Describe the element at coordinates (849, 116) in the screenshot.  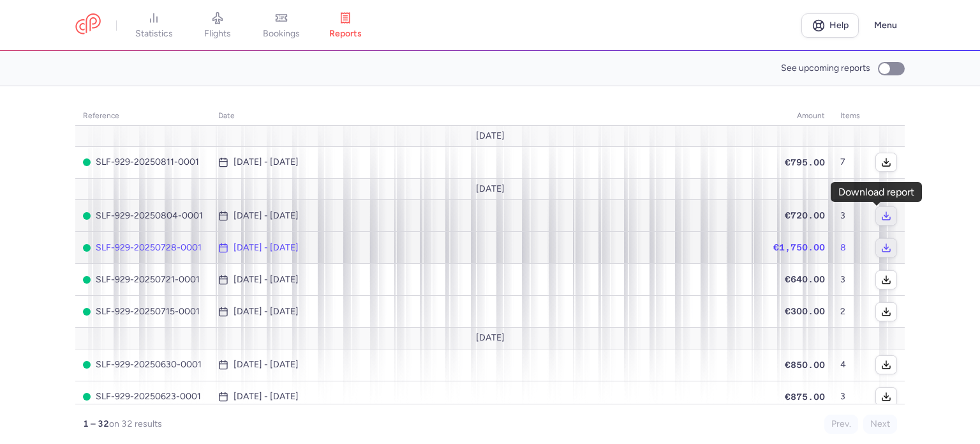
I see `th: items` at that location.